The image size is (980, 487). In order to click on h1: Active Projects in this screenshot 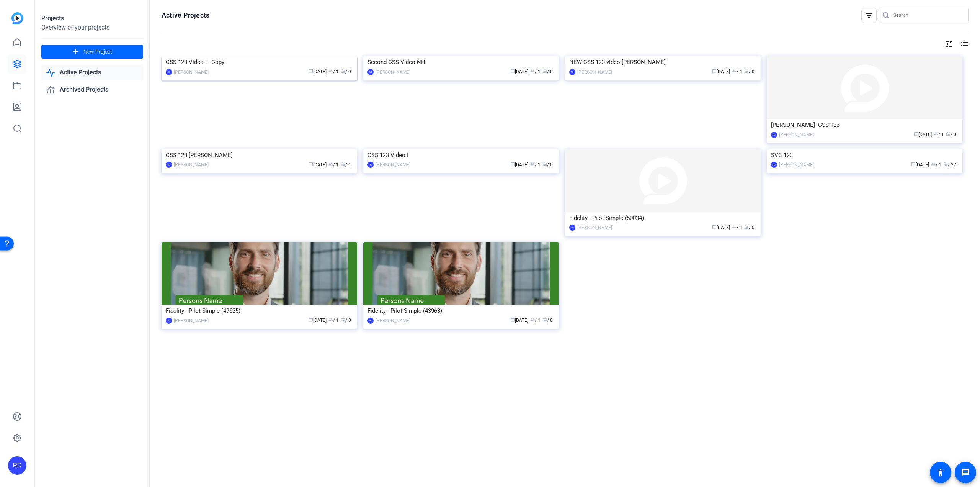, I will do `click(185, 15)`.